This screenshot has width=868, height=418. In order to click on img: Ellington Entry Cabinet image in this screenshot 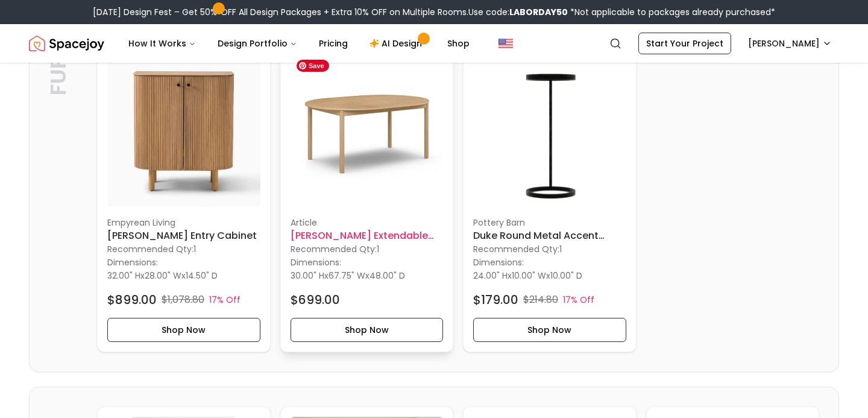, I will do `click(184, 131)`.